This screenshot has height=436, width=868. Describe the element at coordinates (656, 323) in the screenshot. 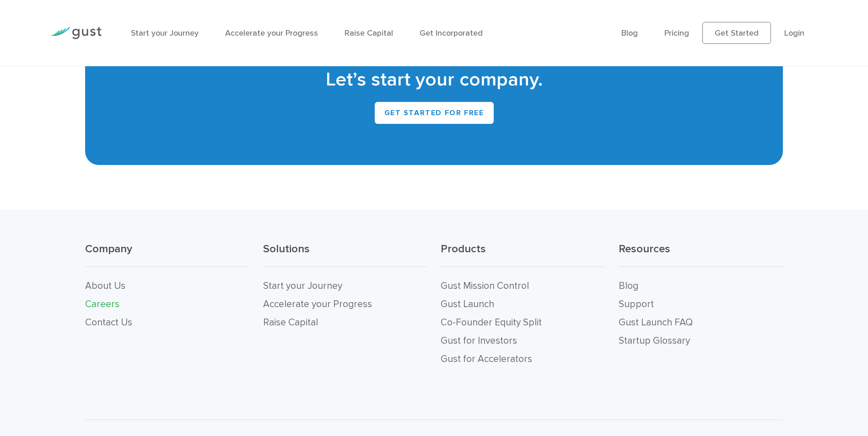

I see `a: Gust Launch FAQ` at that location.